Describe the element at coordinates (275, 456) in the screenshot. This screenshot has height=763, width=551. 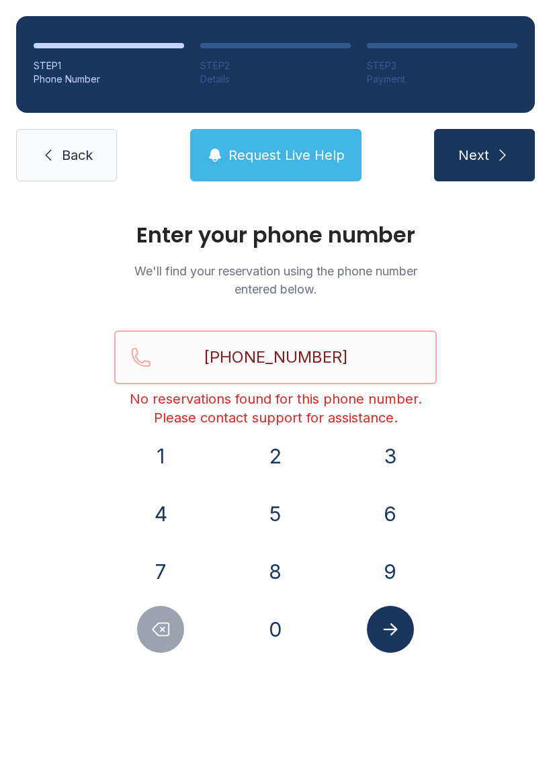
I see `button: 2` at that location.